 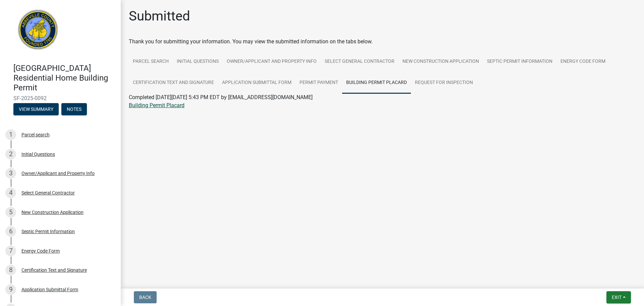 What do you see at coordinates (583, 62) in the screenshot?
I see `a: Energy Code Form` at bounding box center [583, 62].